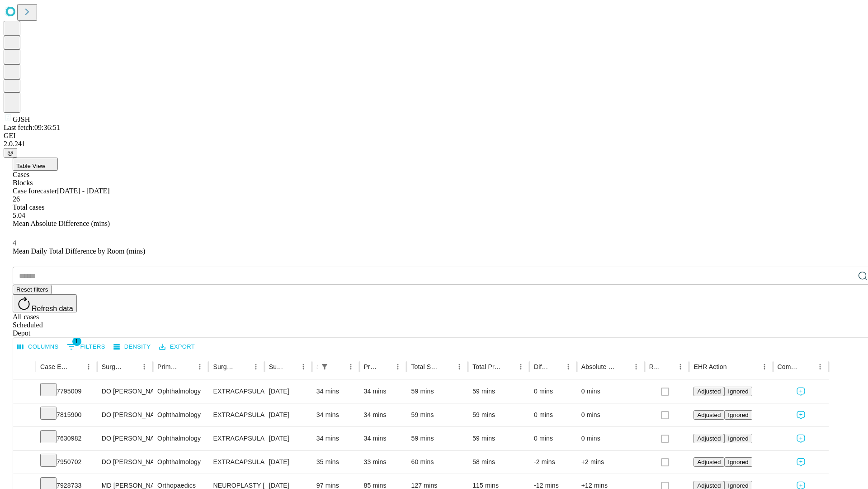 This screenshot has height=489, width=868. What do you see at coordinates (656, 367) in the screenshot?
I see `div: Resolved in EHR` at bounding box center [656, 367].